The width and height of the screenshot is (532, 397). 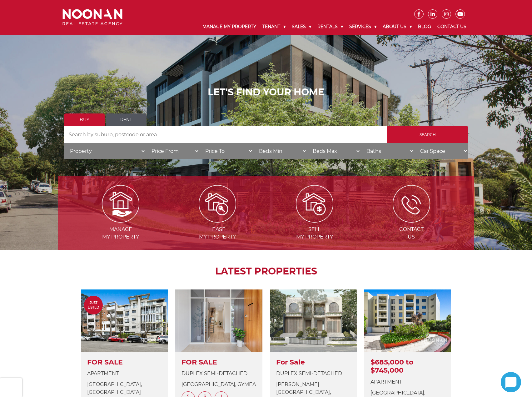 I want to click on a: Contact Us, so click(x=452, y=27).